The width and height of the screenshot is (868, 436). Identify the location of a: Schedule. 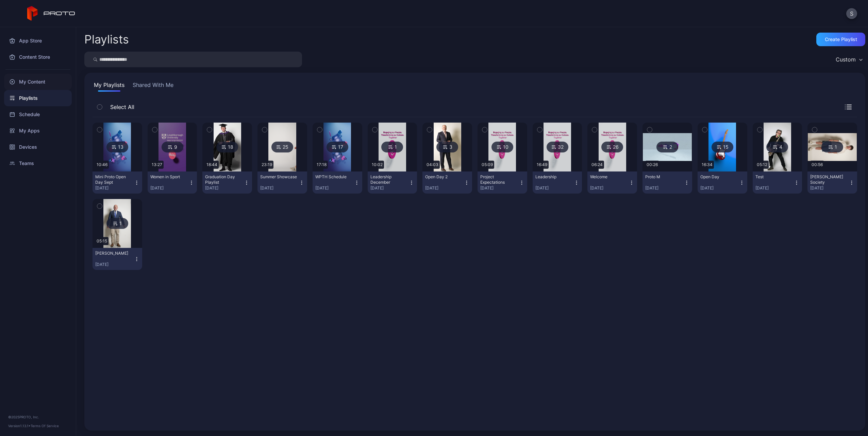
(38, 115).